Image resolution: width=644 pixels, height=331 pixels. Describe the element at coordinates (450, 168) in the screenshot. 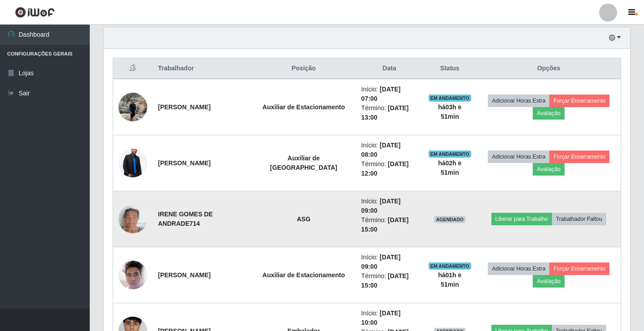

I see `strong: há 02 h e 51 min` at that location.